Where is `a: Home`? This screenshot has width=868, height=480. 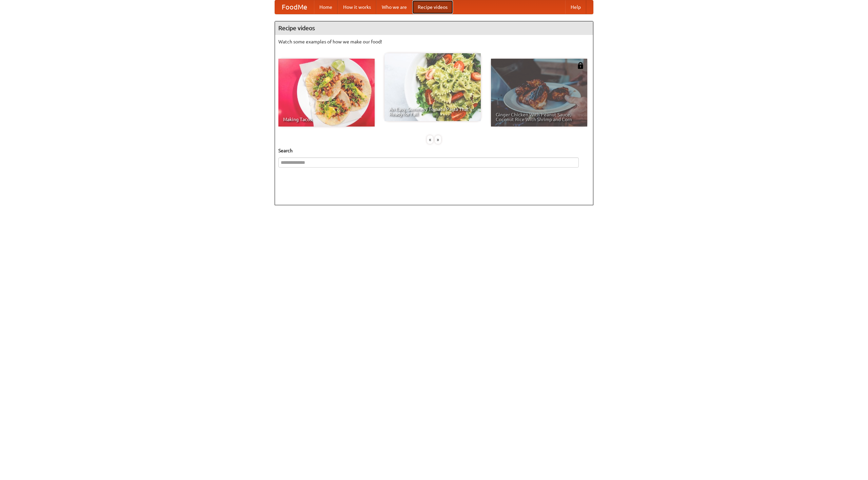 a: Home is located at coordinates (326, 7).